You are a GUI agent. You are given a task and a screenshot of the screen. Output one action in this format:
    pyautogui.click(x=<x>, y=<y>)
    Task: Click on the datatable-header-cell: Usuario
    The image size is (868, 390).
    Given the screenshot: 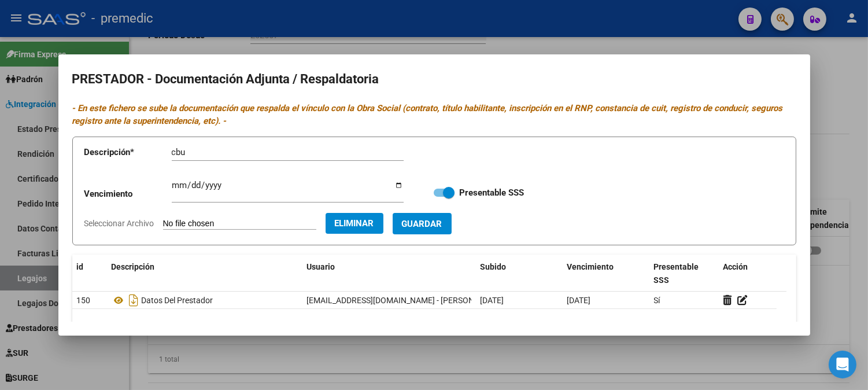 What is the action you would take?
    pyautogui.click(x=389, y=274)
    